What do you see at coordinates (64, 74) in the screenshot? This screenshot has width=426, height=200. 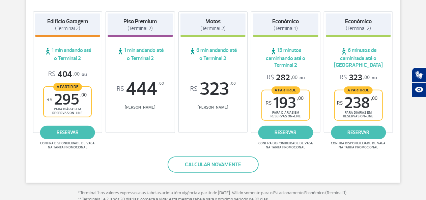 I see `span: 404` at bounding box center [64, 74].